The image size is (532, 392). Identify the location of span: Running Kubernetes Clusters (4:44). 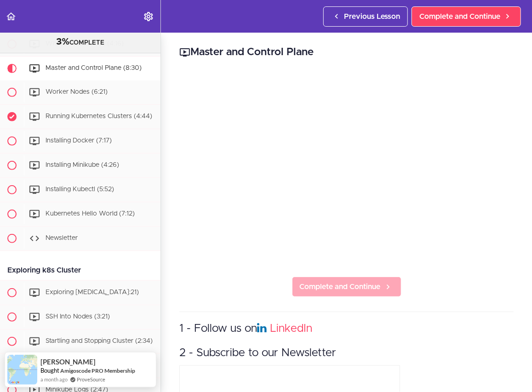
(99, 116).